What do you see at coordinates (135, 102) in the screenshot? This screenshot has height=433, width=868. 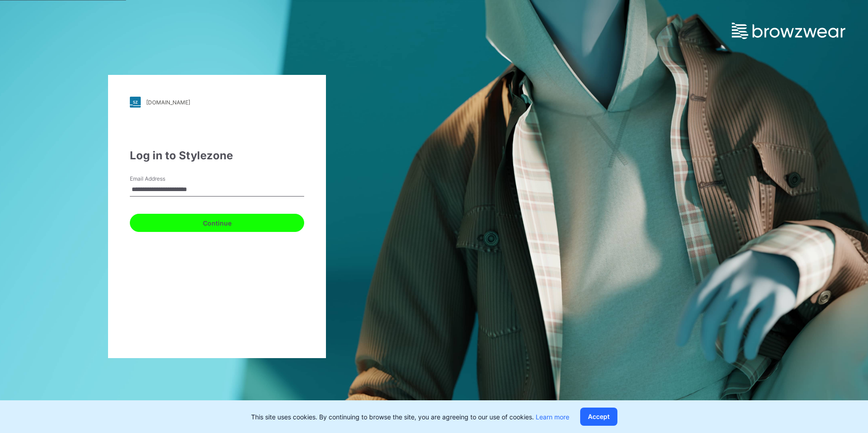 I see `img: stylezone-logo.562084cfcfab977791bfbf7441f1a819.svg` at bounding box center [135, 102].